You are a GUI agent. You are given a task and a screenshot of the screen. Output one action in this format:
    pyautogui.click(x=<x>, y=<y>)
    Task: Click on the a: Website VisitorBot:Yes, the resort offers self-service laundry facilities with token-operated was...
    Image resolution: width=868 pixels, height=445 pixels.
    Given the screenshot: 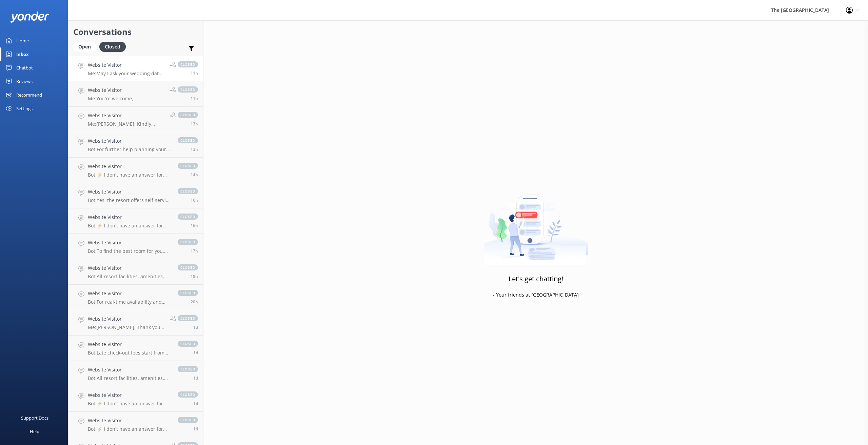 What is the action you would take?
    pyautogui.click(x=136, y=195)
    